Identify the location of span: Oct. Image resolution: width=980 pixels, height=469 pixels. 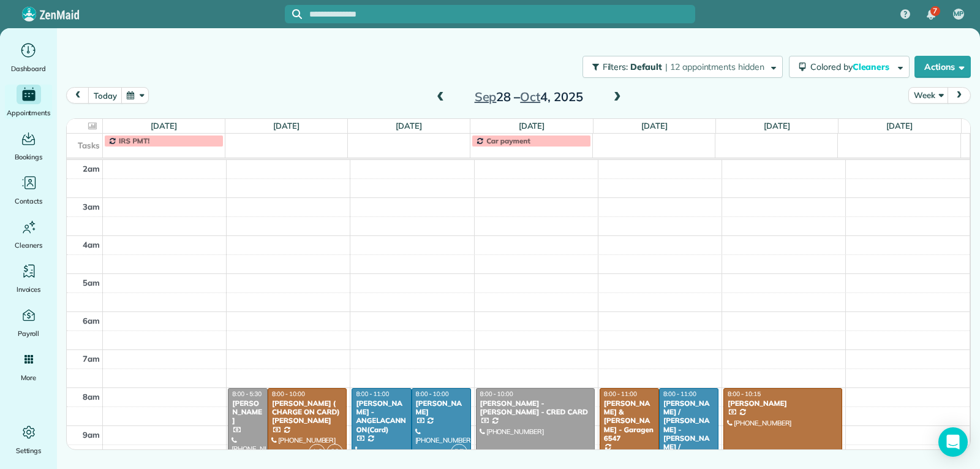
(530, 96).